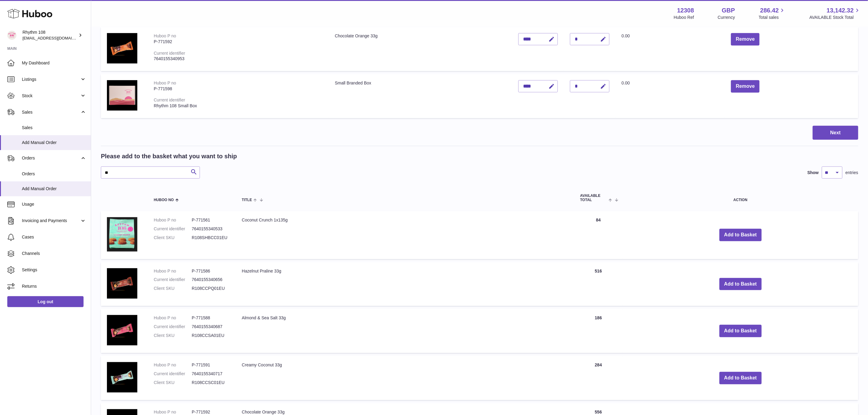 Image resolution: width=868 pixels, height=415 pixels. What do you see at coordinates (210, 412) in the screenshot?
I see `dd: P-771592` at bounding box center [210, 412].